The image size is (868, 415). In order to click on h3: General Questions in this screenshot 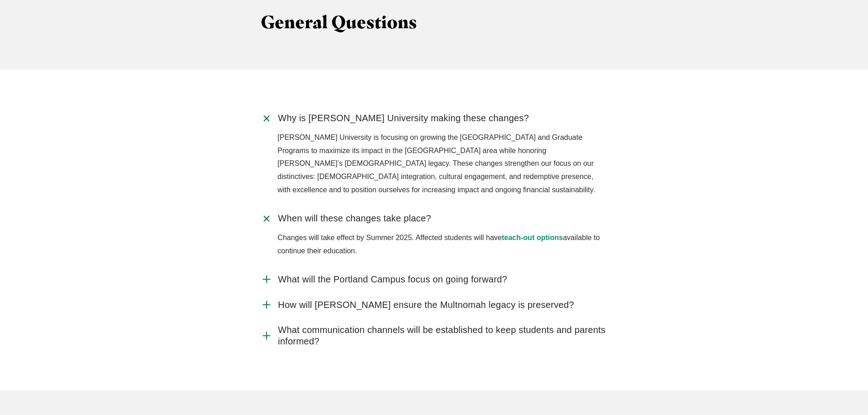, I will do `click(434, 22)`.